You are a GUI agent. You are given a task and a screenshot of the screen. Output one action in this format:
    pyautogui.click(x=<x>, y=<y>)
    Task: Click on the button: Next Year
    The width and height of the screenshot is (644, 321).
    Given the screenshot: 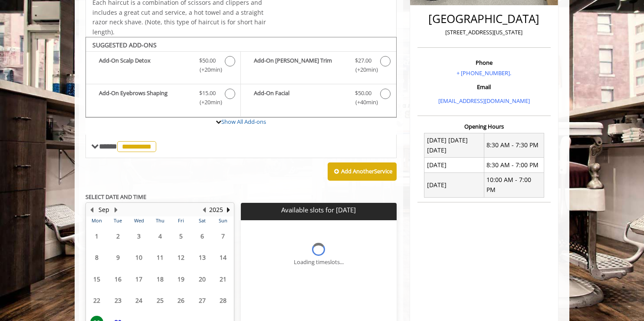 What is the action you would take?
    pyautogui.click(x=229, y=209)
    